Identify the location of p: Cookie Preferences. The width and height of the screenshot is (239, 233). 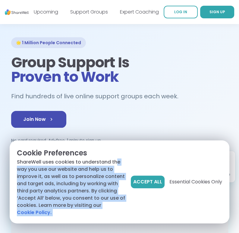
(71, 153).